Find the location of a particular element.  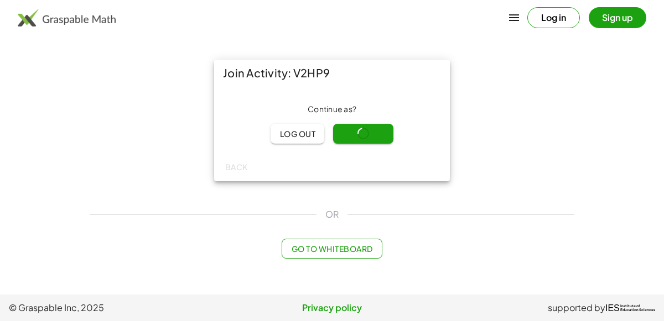

a: Privacy policy is located at coordinates (331, 308).